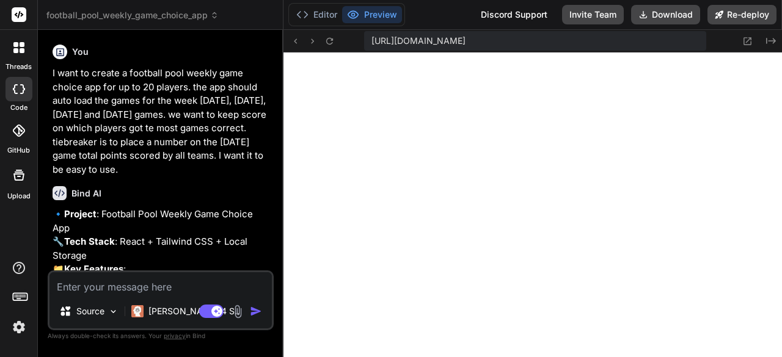  What do you see at coordinates (90, 311) in the screenshot?
I see `p: Source` at bounding box center [90, 311].